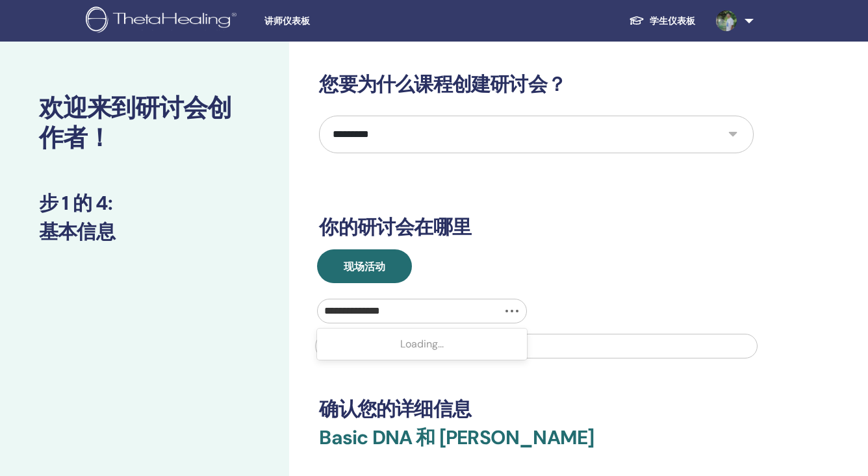 This screenshot has width=868, height=476. Describe the element at coordinates (144, 232) in the screenshot. I see `h3: 基本信息` at that location.